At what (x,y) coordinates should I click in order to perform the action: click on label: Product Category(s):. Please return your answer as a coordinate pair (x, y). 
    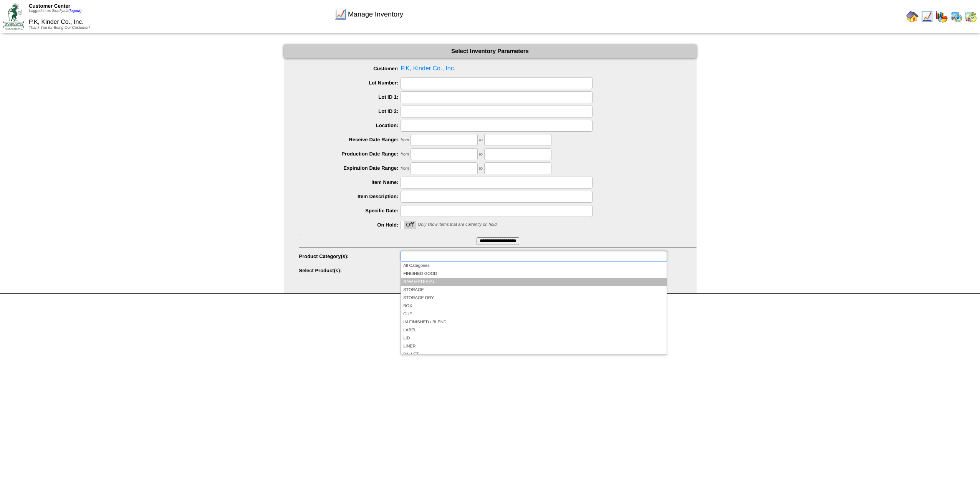
    Looking at the image, I should click on (350, 256).